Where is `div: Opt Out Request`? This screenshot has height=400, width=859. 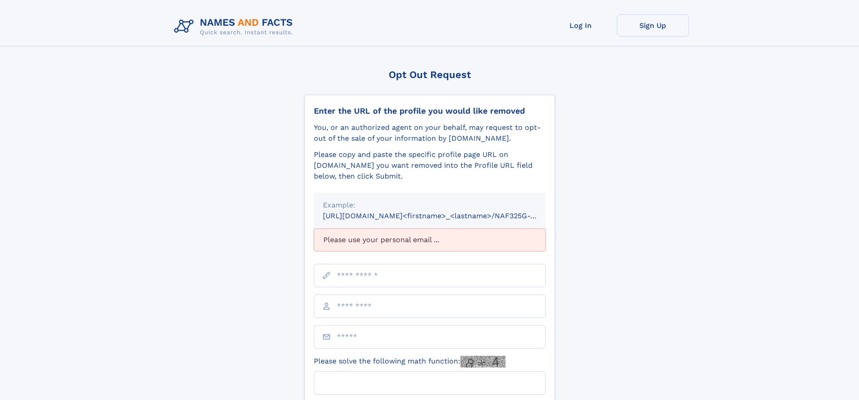
div: Opt Out Request is located at coordinates (430, 74).